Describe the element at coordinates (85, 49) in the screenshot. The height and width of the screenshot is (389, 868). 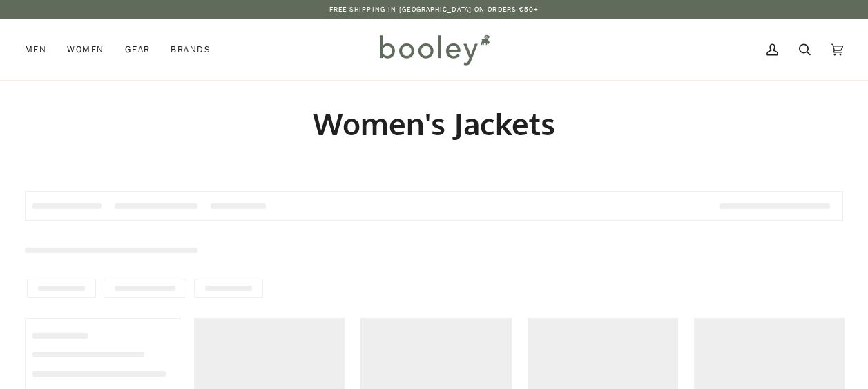
I see `span: Women` at that location.